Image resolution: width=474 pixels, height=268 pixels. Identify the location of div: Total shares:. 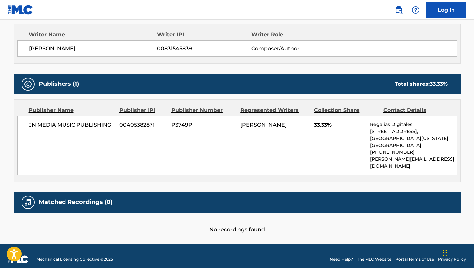
(421, 84).